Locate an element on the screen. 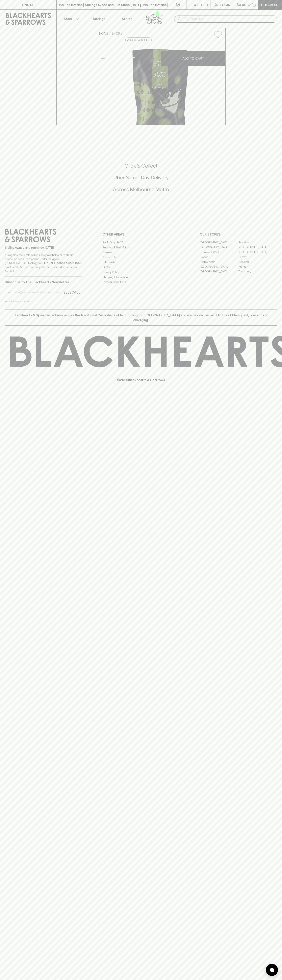 This screenshot has width=282, height=980. img: 25865.png is located at coordinates (160, 83).